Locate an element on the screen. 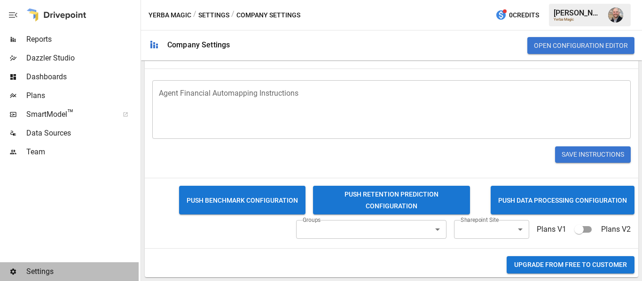 This screenshot has width=642, height=281. p: Plans V1 is located at coordinates (551, 230).